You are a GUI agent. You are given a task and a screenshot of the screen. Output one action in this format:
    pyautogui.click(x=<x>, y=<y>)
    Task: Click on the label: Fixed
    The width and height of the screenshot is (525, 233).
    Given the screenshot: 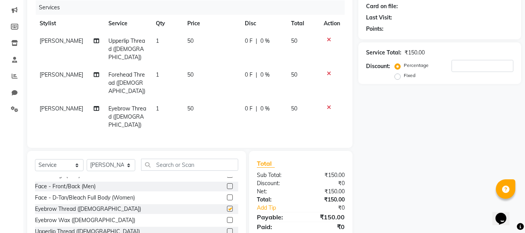 What is the action you would take?
    pyautogui.click(x=409, y=75)
    